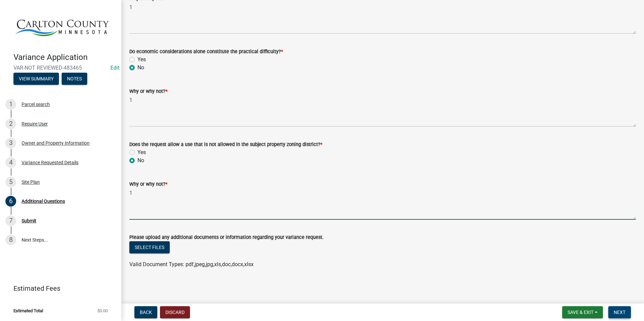  What do you see at coordinates (582, 313) in the screenshot?
I see `button: Save & Exit` at bounding box center [582, 313].